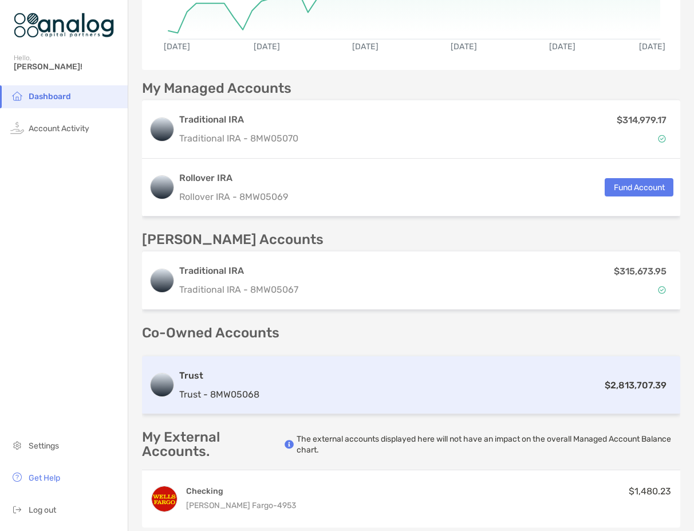 The height and width of the screenshot is (531, 694). Describe the element at coordinates (44, 446) in the screenshot. I see `span: Settings` at that location.